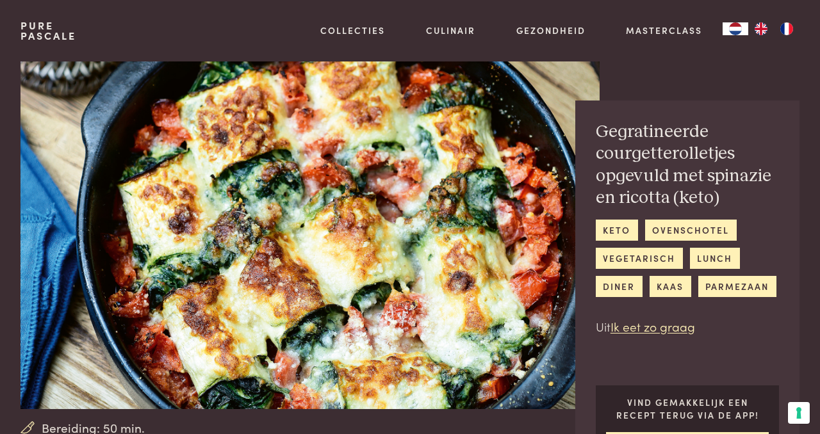 Image resolution: width=820 pixels, height=434 pixels. Describe the element at coordinates (715, 258) in the screenshot. I see `a: lunch` at that location.